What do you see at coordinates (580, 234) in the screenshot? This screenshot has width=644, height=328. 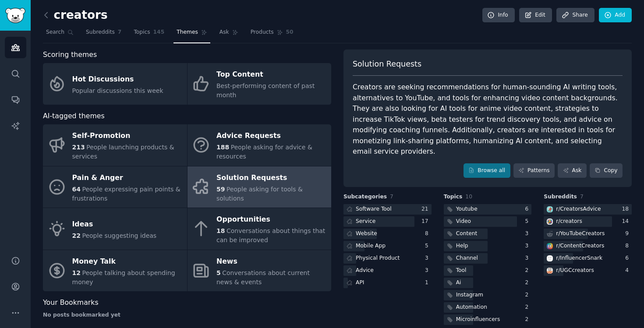 I see `div: r/ YouTubeCreators` at bounding box center [580, 234].